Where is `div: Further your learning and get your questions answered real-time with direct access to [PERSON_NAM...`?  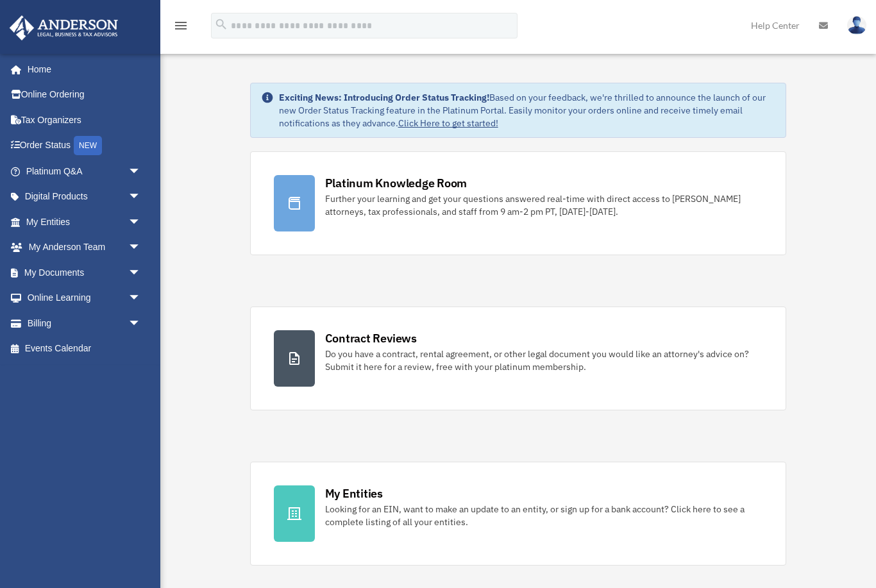 div: Further your learning and get your questions answered real-time with direct access to [PERSON_NAM... is located at coordinates (544, 205).